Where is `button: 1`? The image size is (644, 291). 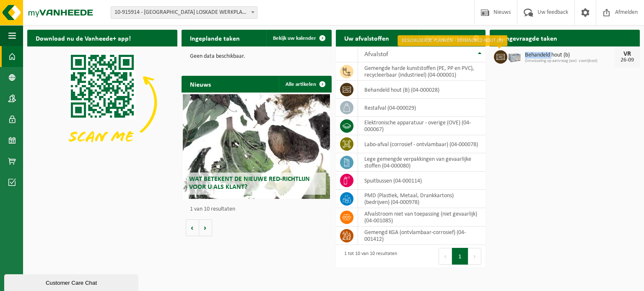
button: 1 is located at coordinates (460, 256).